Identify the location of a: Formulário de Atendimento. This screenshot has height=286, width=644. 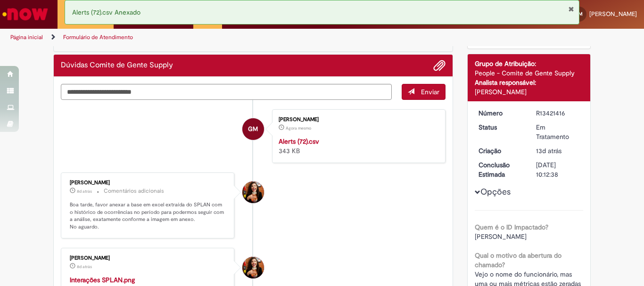
(98, 37).